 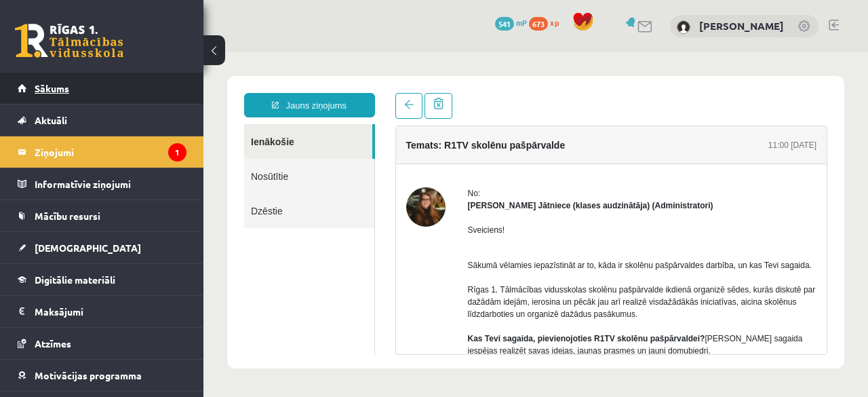 What do you see at coordinates (684, 27) in the screenshot?
I see `img: Marta Broka` at bounding box center [684, 27].